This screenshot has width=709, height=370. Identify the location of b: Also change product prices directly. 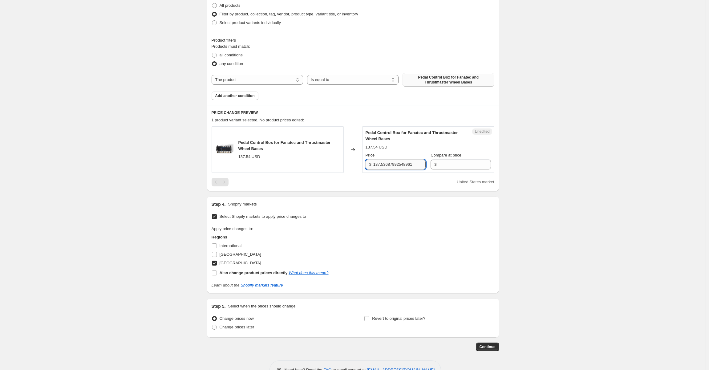
(254, 273).